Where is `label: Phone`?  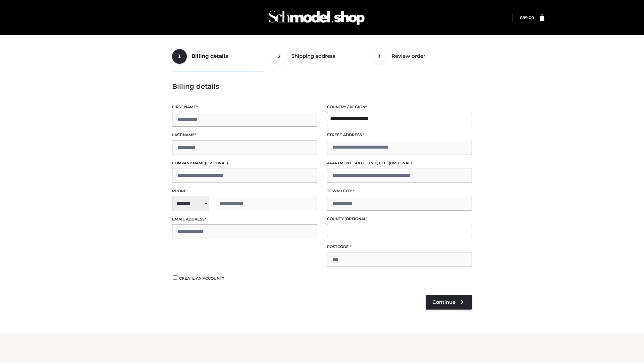
label: Phone is located at coordinates (244, 190).